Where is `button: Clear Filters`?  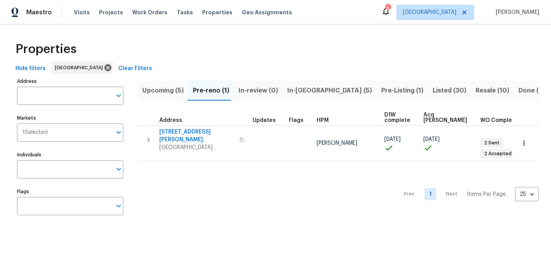 button: Clear Filters is located at coordinates (135, 68).